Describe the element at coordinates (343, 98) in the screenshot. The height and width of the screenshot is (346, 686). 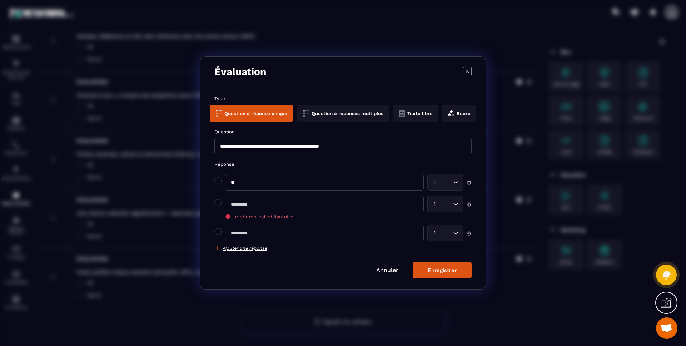
I see `label: Type` at that location.